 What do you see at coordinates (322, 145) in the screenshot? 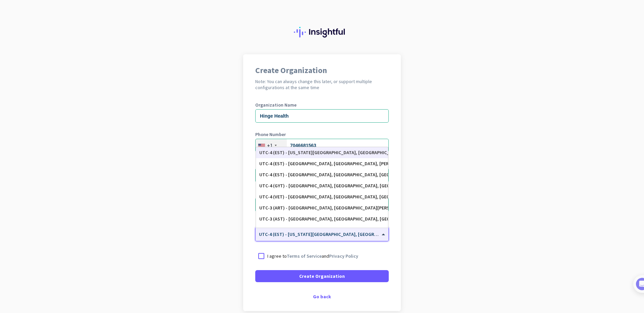
I see `input: 201-555-0123` at bounding box center [322, 145].